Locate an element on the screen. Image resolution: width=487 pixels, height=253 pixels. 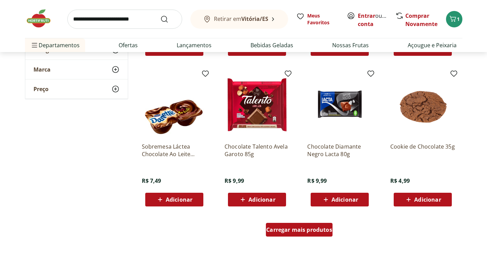
span: ou is located at coordinates (373, 20).